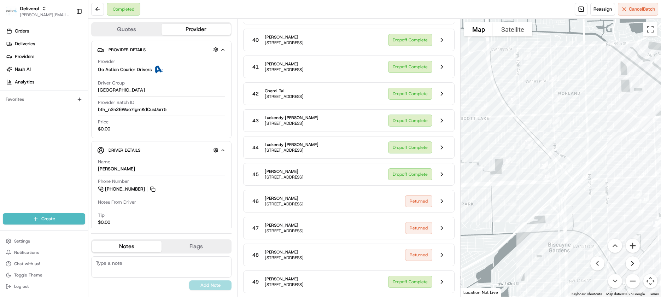  Describe the element at coordinates (632, 246) in the screenshot. I see `button: Zoom in` at that location.